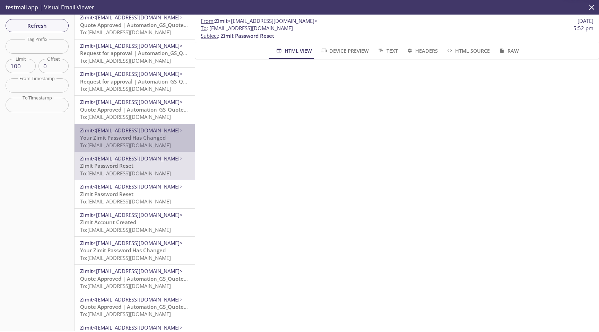  Describe the element at coordinates (584, 28) in the screenshot. I see `span: 5:52 pm` at that location.